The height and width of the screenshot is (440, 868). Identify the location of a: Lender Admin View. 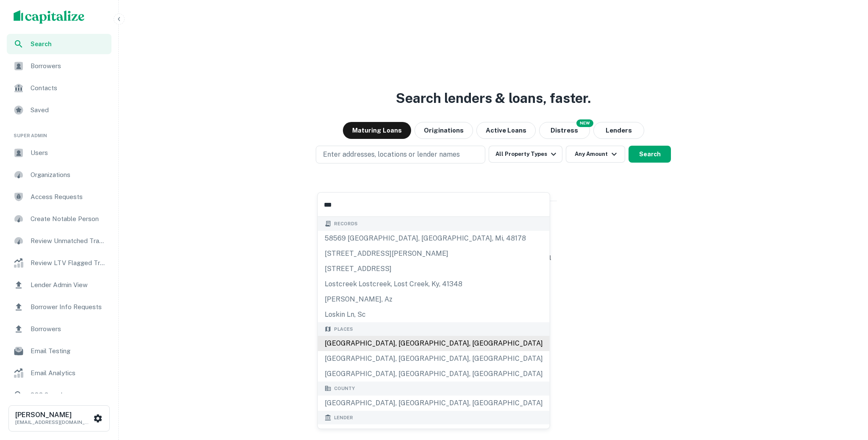
(59, 285).